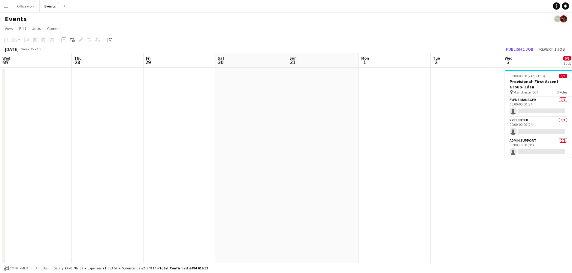 The width and height of the screenshot is (572, 273). Describe the element at coordinates (131, 268) in the screenshot. I see `div: Salary £490 787.59 + Expenses £1 653.57 + Subsistence £2 178.17 =` at that location.